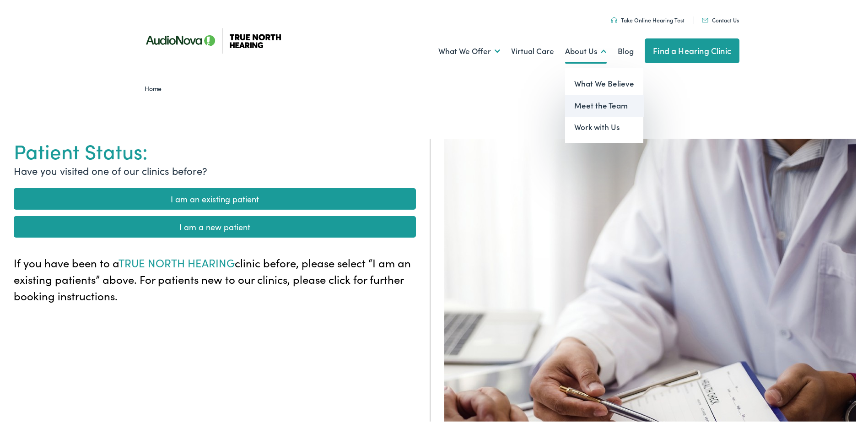 This screenshot has height=423, width=868. I want to click on h1: Patient Status:, so click(215, 149).